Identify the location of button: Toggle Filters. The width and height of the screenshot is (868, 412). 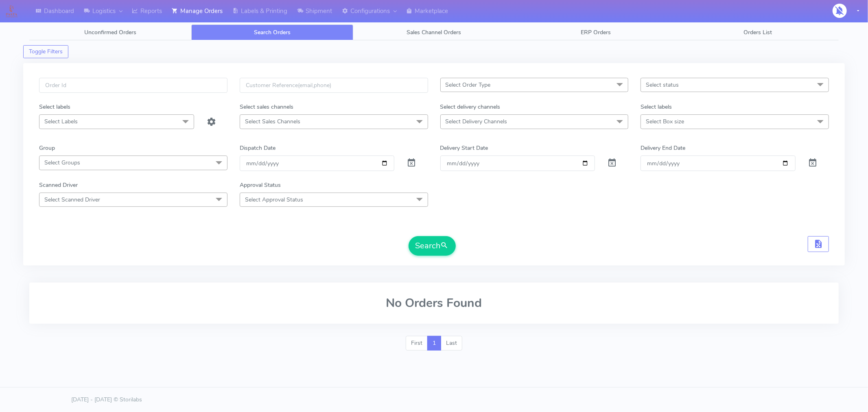
(45, 52).